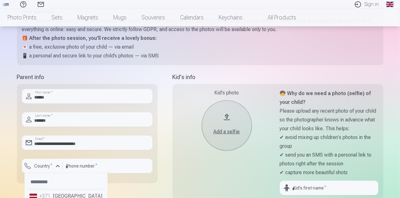 The image size is (400, 198). I want to click on a: All products, so click(277, 18).